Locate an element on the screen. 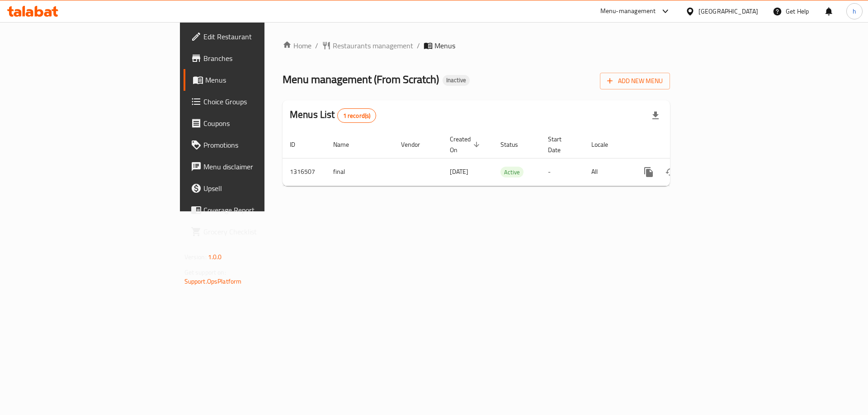 The height and width of the screenshot is (415, 868). span: Branches is located at coordinates (260, 58).